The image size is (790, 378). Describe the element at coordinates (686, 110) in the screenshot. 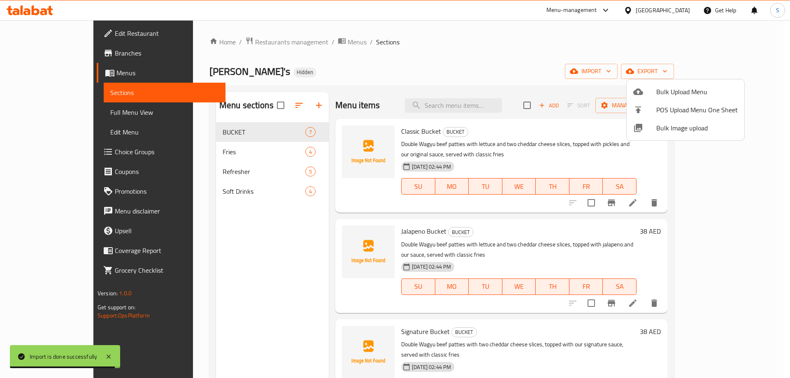

I see `li: POS Upload Menu One Sheet` at that location.